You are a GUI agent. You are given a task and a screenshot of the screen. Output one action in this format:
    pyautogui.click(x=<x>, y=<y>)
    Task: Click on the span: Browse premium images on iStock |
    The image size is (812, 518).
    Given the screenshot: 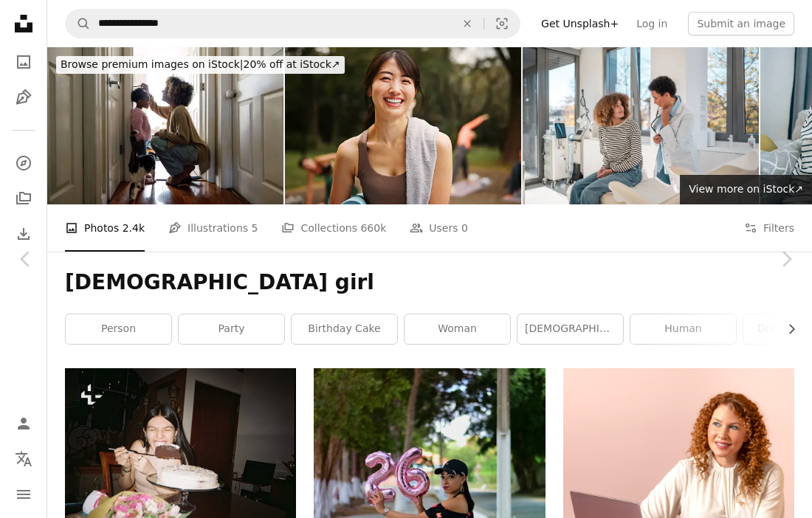 What is the action you would take?
    pyautogui.click(x=151, y=64)
    